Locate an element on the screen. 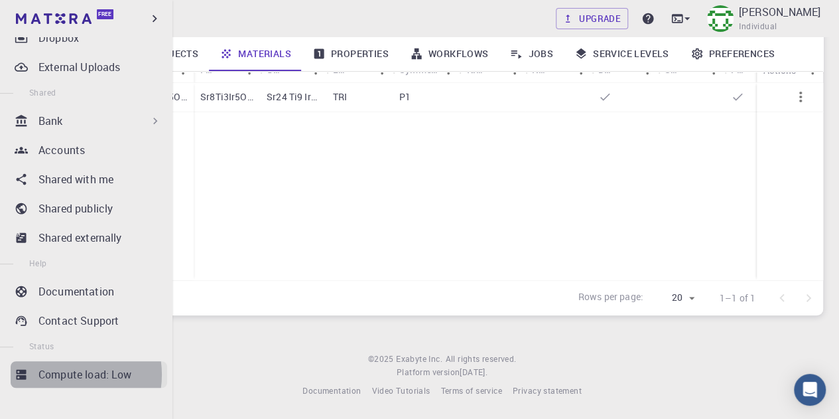 This screenshot has height=419, width=839. a: Compute load: Low is located at coordinates (89, 374).